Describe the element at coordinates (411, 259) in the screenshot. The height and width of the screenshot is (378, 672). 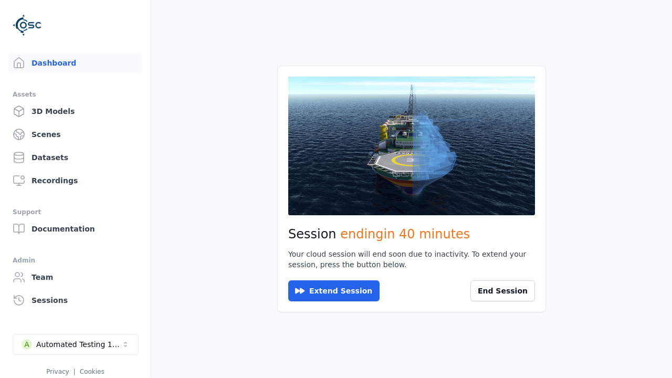
I see `div: Your cloud session will end soon due to inactivity. To extend your session, press the button below.` at that location.